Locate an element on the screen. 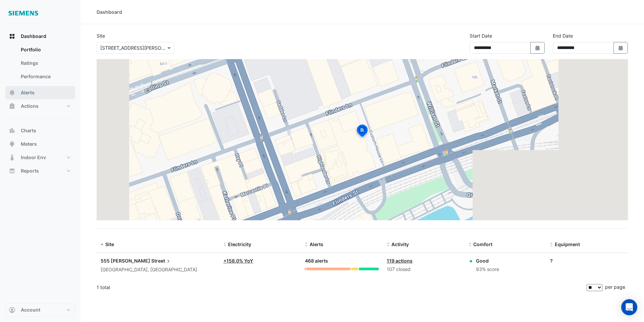  div: 1 total is located at coordinates (341, 288).